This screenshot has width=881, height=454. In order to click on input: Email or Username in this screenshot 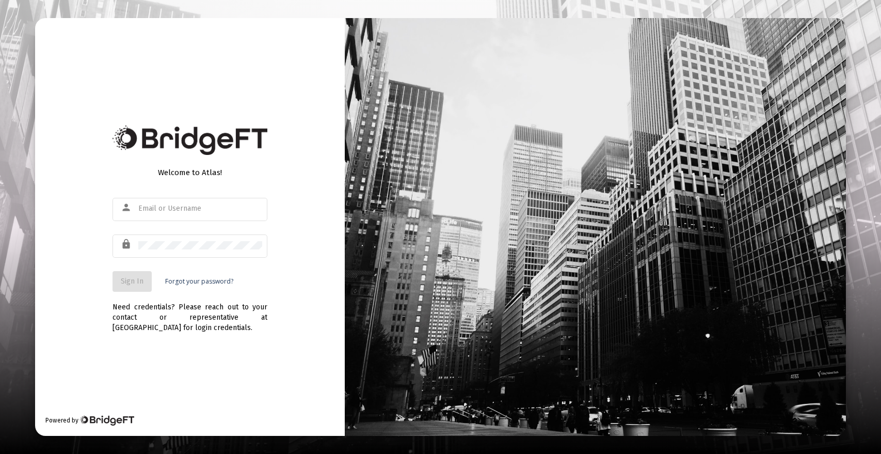, I will do `click(200, 209)`.